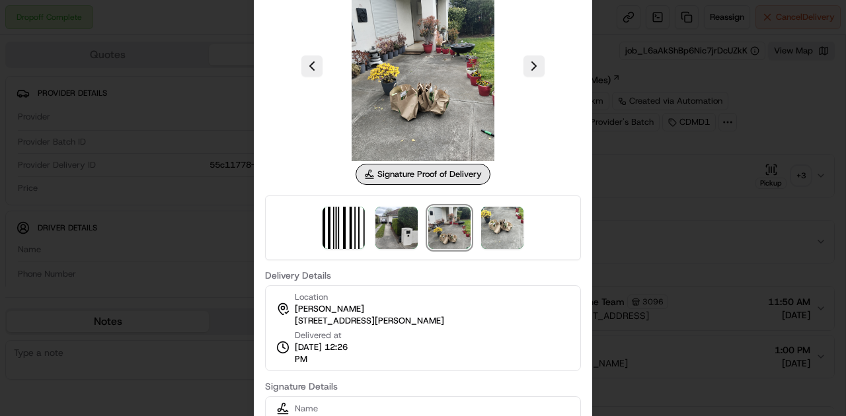 The width and height of the screenshot is (846, 416). I want to click on span: Delivered at, so click(325, 336).